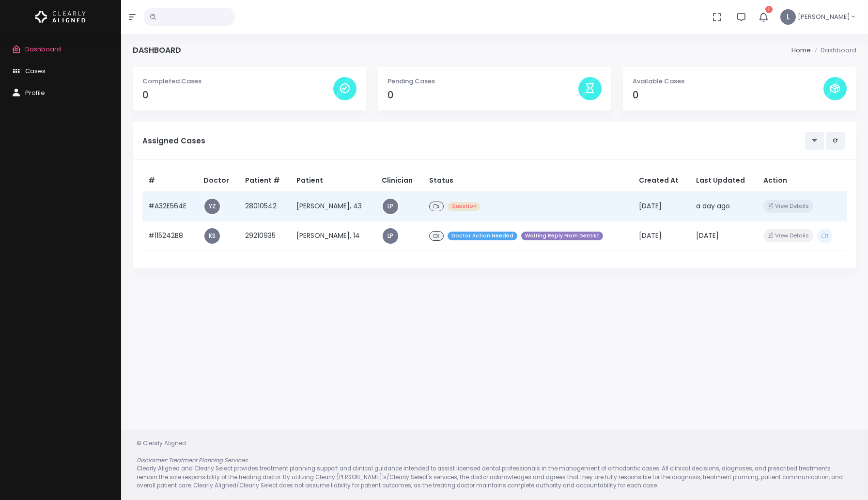 This screenshot has height=500, width=868. Describe the element at coordinates (494, 465) in the screenshot. I see `div: © Clearly Aligned Clearly Aligned and Clearly Select provides treatment planning support and clin...` at that location.